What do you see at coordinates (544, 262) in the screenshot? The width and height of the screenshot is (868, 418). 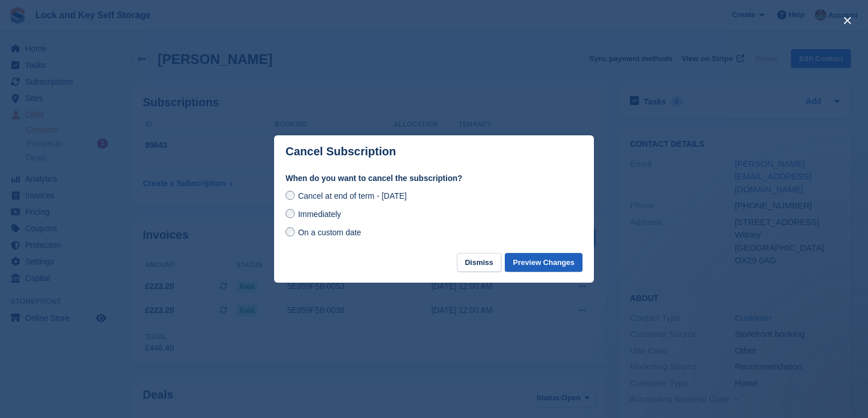 I see `button: Preview Changes` at bounding box center [544, 262].